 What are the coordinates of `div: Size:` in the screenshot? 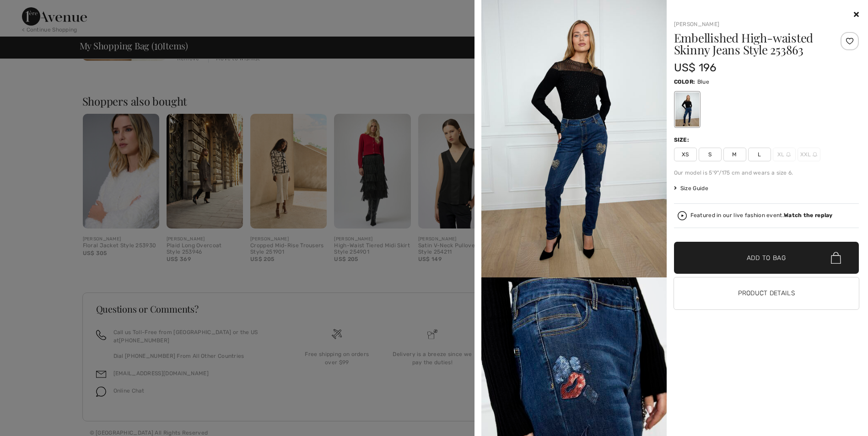 It's located at (682, 140).